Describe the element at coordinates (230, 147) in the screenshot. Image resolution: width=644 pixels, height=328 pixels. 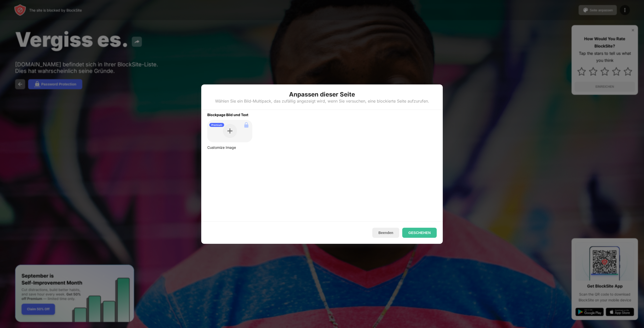
I see `div: Customize Image` at that location.